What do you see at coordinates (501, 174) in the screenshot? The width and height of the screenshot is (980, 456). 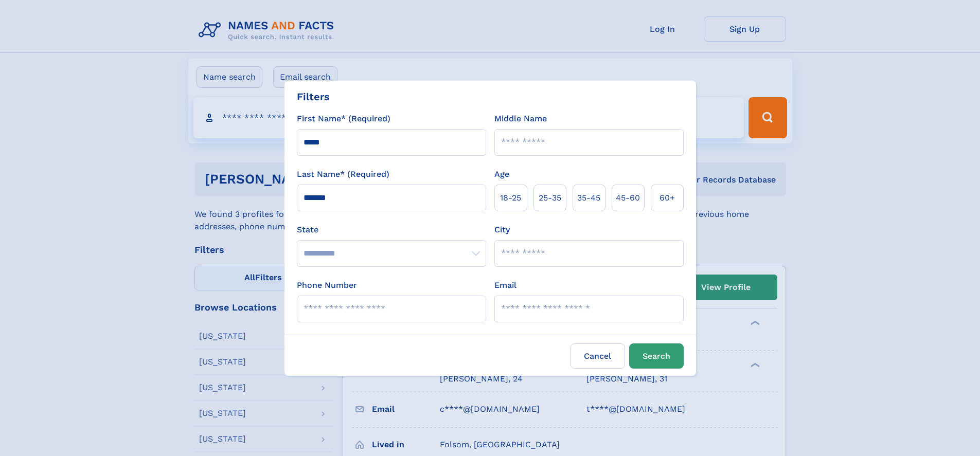 I see `label: Age` at bounding box center [501, 174].